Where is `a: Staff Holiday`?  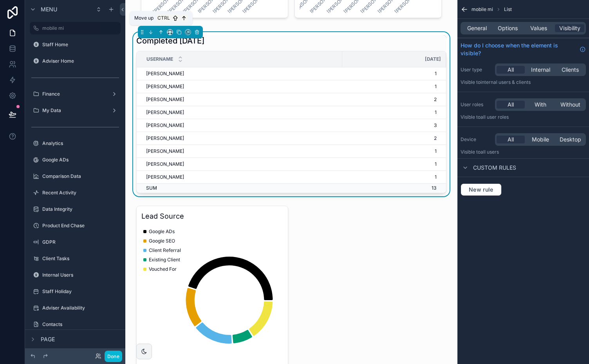 a: Staff Holiday is located at coordinates (75, 291).